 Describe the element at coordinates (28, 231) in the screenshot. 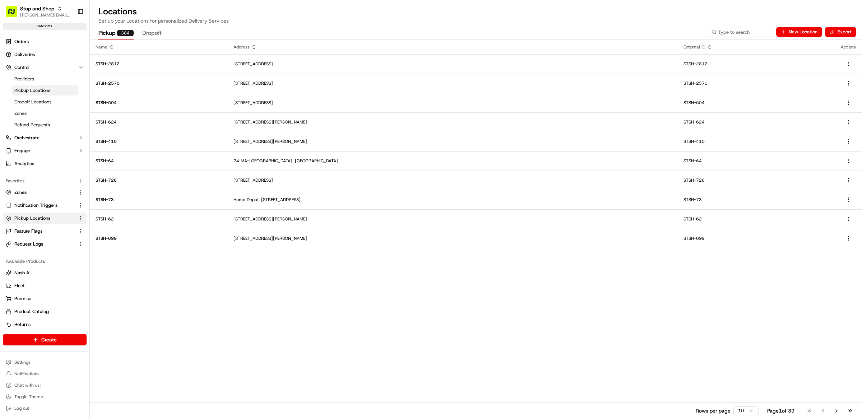

I see `span: Feature Flags` at that location.